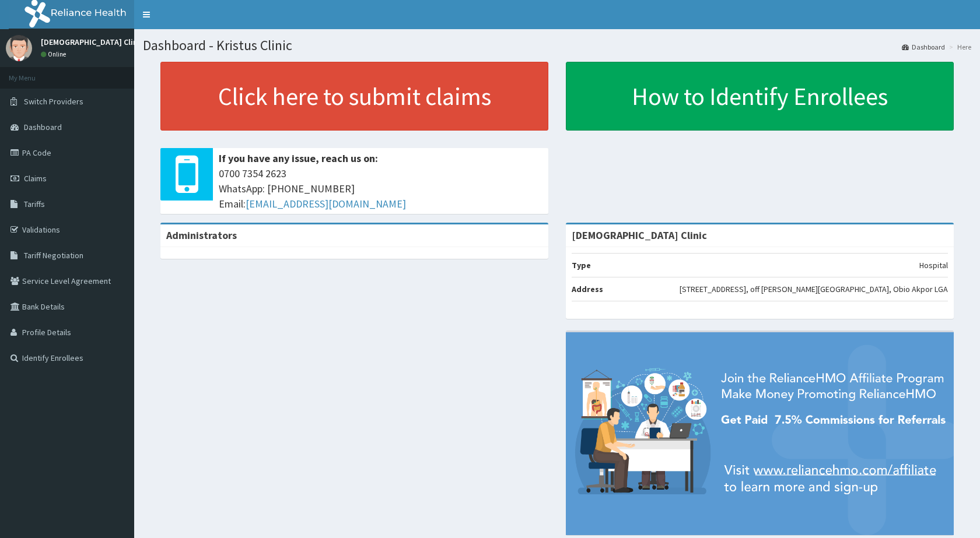 This screenshot has width=980, height=538. Describe the element at coordinates (54, 54) in the screenshot. I see `a: Online` at that location.